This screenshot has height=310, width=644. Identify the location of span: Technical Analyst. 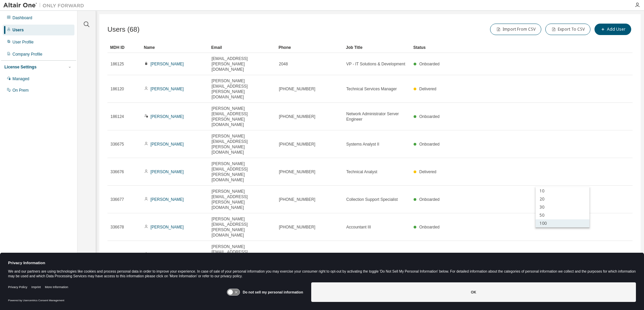
(362, 172).